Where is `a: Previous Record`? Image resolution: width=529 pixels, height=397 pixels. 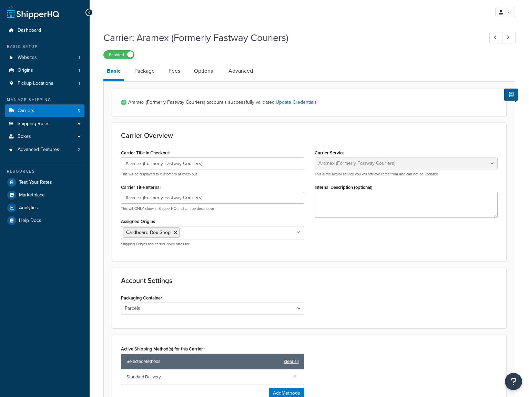 a: Previous Record is located at coordinates (496, 38).